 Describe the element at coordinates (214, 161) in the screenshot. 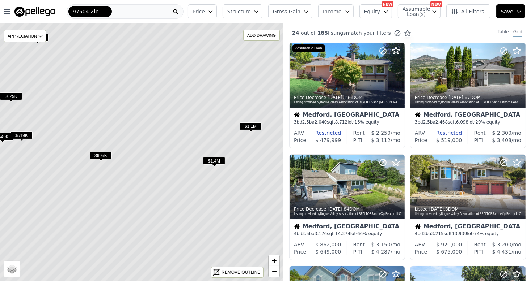

I see `span: $1.4M` at that location.